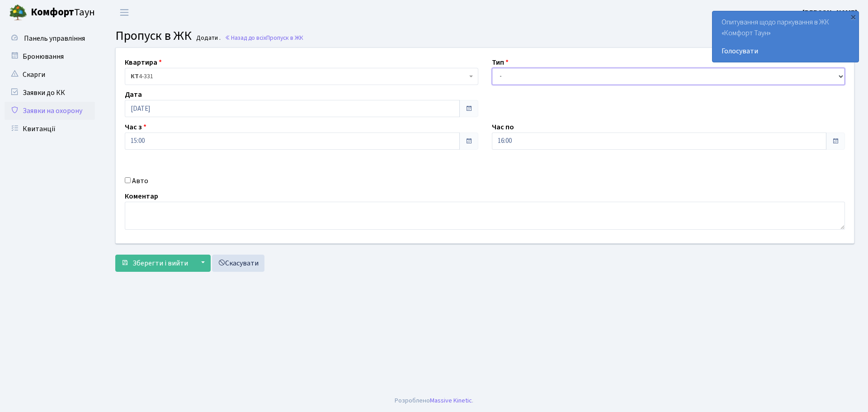 Image resolution: width=868 pixels, height=412 pixels. Describe the element at coordinates (136, 127) in the screenshot. I see `label: Час з` at that location.